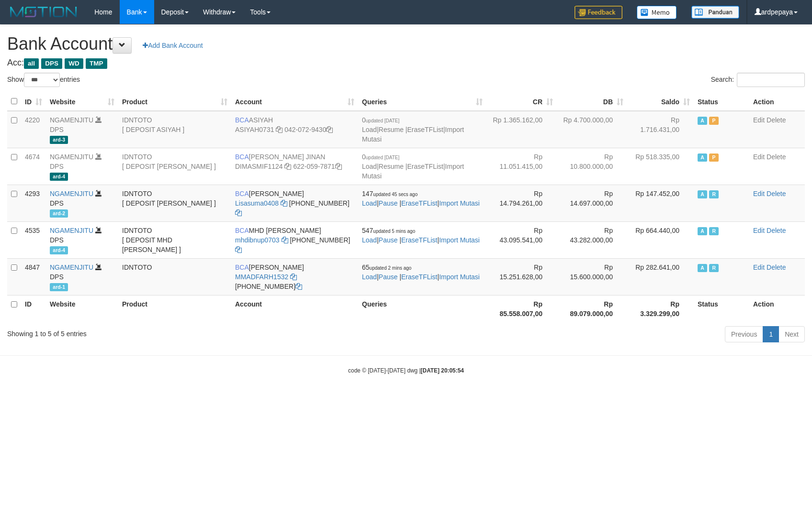 The height and width of the screenshot is (526, 812). What do you see at coordinates (592, 308) in the screenshot?
I see `th: Rp 89.079.000,00` at bounding box center [592, 308].